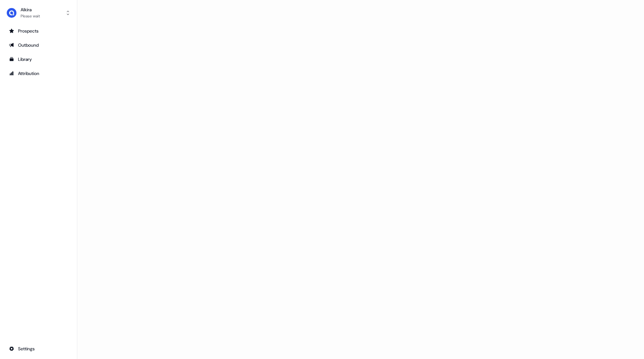 Image resolution: width=644 pixels, height=359 pixels. What do you see at coordinates (30, 10) in the screenshot?
I see `div: Alkira` at bounding box center [30, 10].